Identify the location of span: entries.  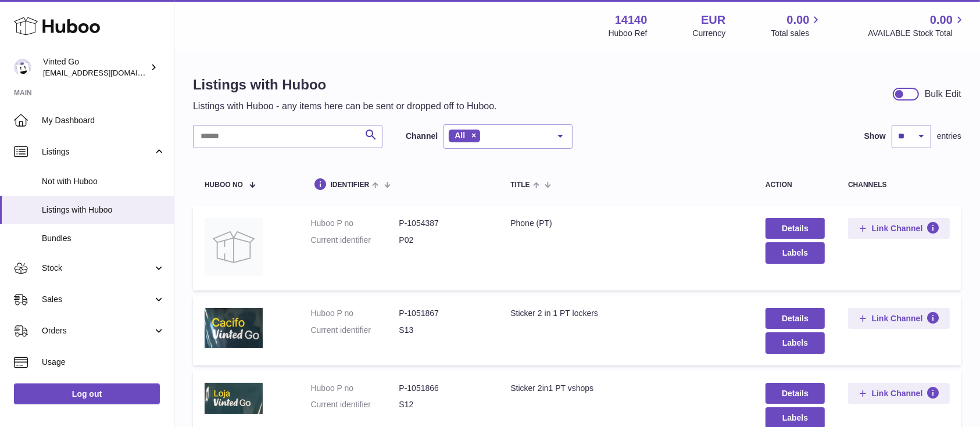
(949, 136).